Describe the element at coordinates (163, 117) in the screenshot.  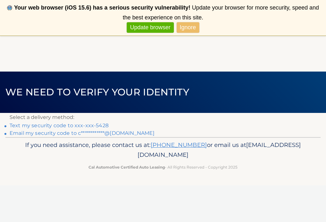
I see `p: Select a delivery method:` at that location.